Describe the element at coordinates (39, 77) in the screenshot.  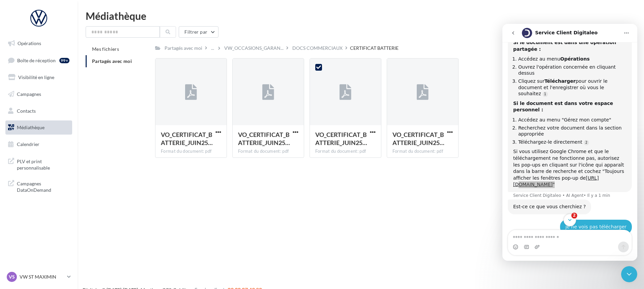
I see `a: Visibilité en ligne` at that location.